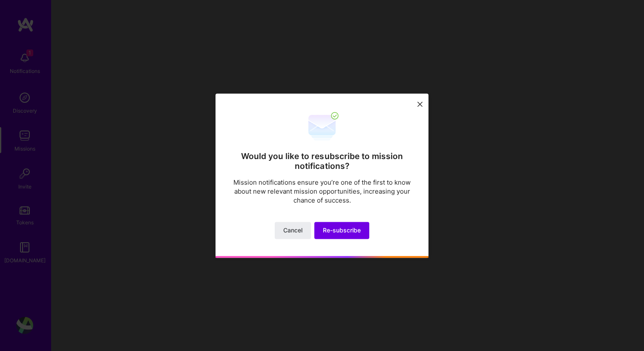  I want to click on img: re-subscribe, so click(322, 127).